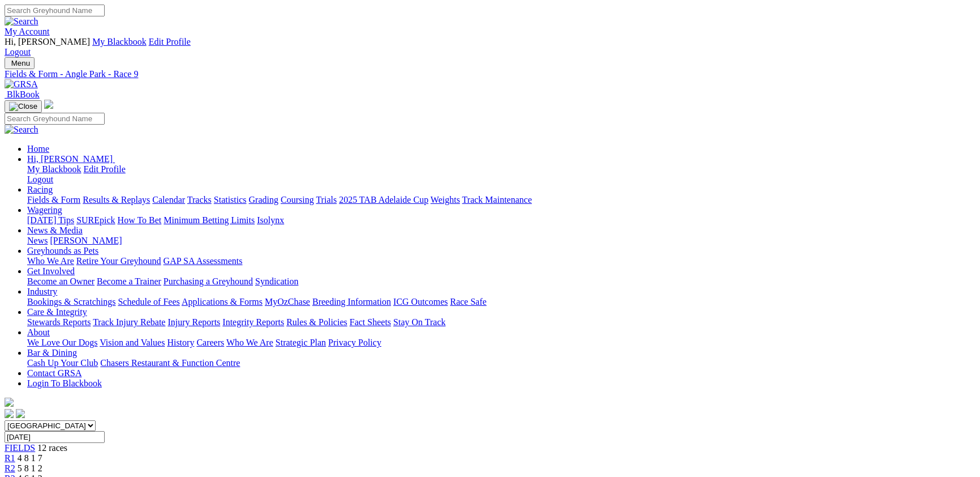  I want to click on a: Fields & Form - Angle Park - Race 9, so click(490, 74).